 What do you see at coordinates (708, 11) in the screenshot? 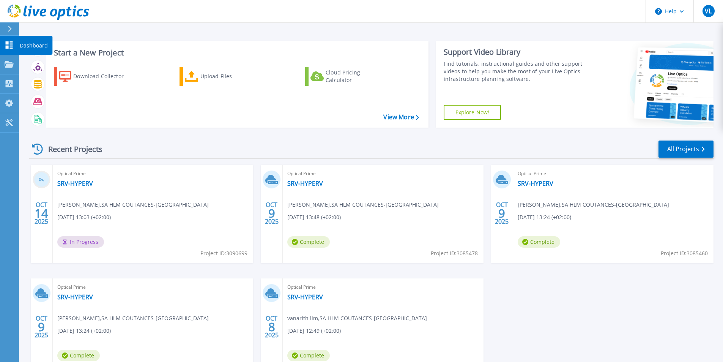
I see `span: VL` at bounding box center [708, 11].